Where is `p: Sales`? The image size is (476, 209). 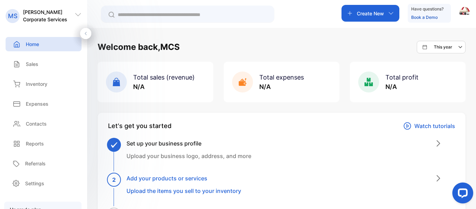
p: Sales is located at coordinates (32, 64).